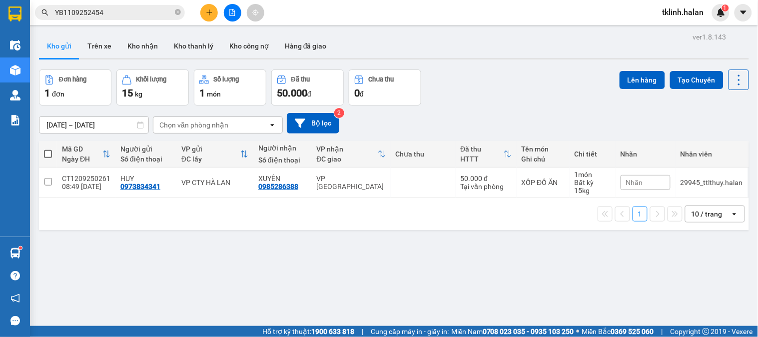 The image size is (758, 337). What do you see at coordinates (707, 214) in the screenshot?
I see `div: 10 / trang` at bounding box center [707, 214].